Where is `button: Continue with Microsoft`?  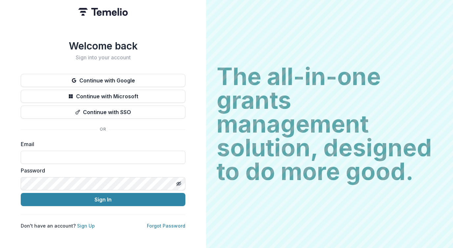
button: Continue with Microsoft is located at coordinates (103, 96).